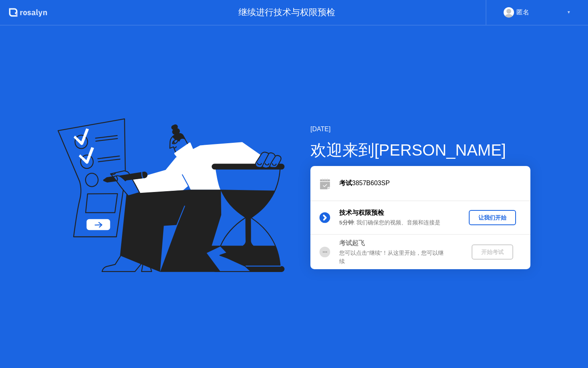 The image size is (588, 368). What do you see at coordinates (346, 183) in the screenshot?
I see `b: 考试` at bounding box center [346, 183].